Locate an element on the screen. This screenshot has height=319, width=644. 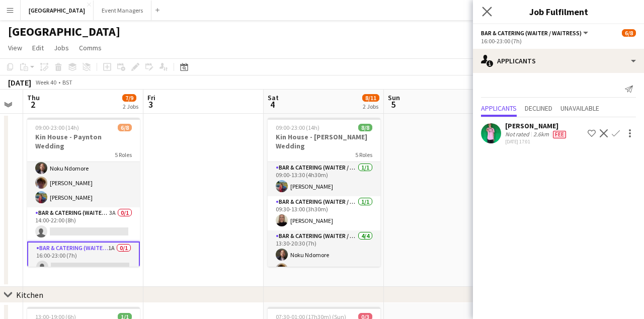
span: 8/8 is located at coordinates (365, 127).